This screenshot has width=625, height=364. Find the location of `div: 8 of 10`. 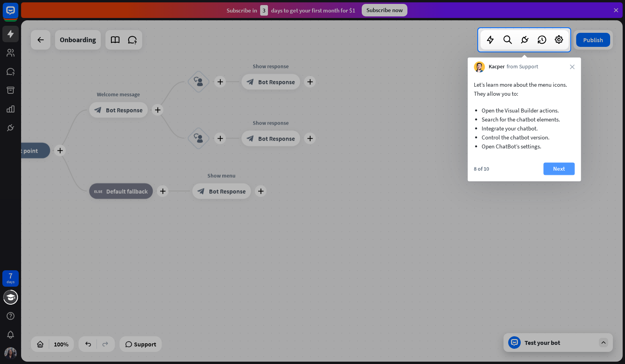

div: 8 of 10 is located at coordinates (482, 169).